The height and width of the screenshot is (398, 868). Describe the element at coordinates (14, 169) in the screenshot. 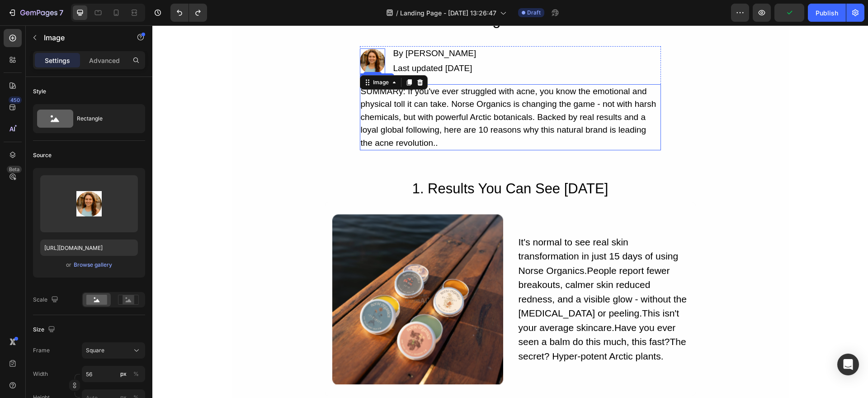

I see `div: Beta` at that location.